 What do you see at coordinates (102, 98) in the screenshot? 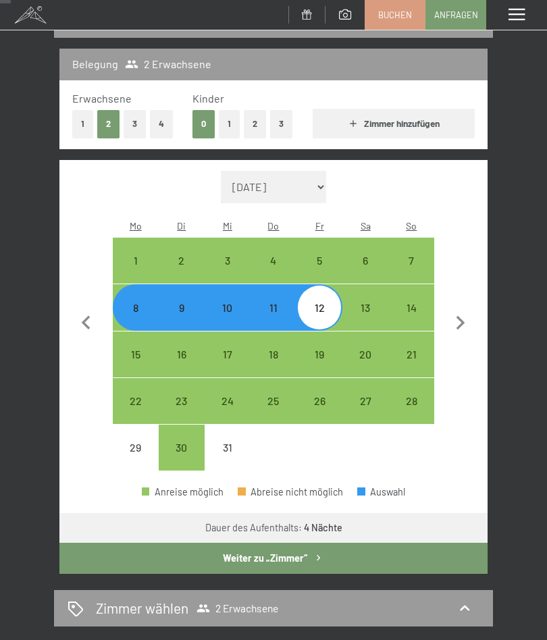
I see `span: Erwachsene` at bounding box center [102, 98].